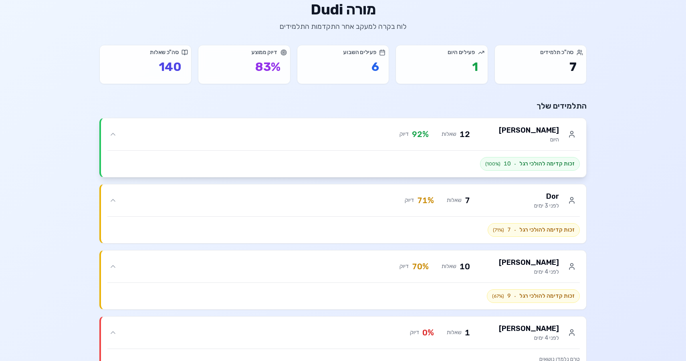 Image resolution: width=686 pixels, height=361 pixels. Describe the element at coordinates (546, 196) in the screenshot. I see `h3: Dor` at that location.